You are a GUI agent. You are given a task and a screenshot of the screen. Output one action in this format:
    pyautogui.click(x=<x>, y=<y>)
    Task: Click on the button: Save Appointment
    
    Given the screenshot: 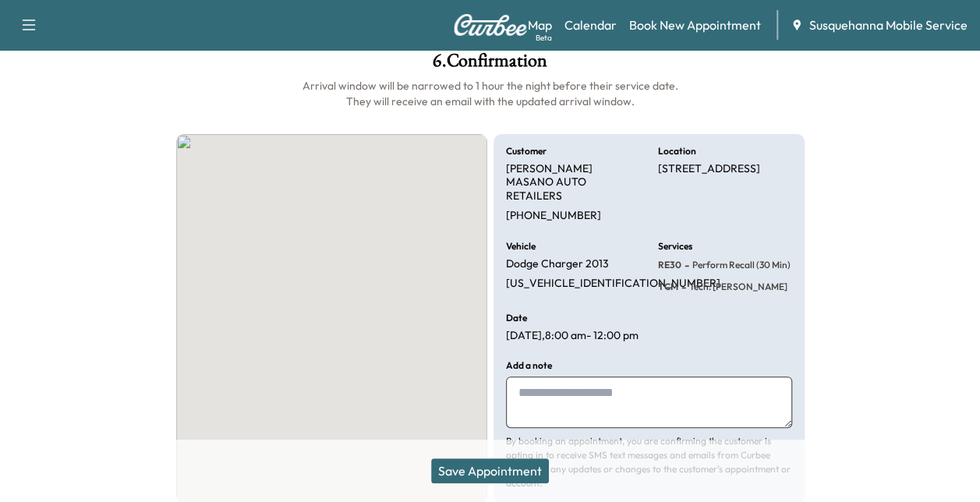 What is the action you would take?
    pyautogui.click(x=489, y=470)
    